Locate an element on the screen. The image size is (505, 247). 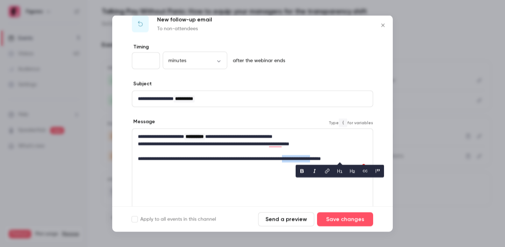
label: Apply to all events in this channel is located at coordinates (174, 219).